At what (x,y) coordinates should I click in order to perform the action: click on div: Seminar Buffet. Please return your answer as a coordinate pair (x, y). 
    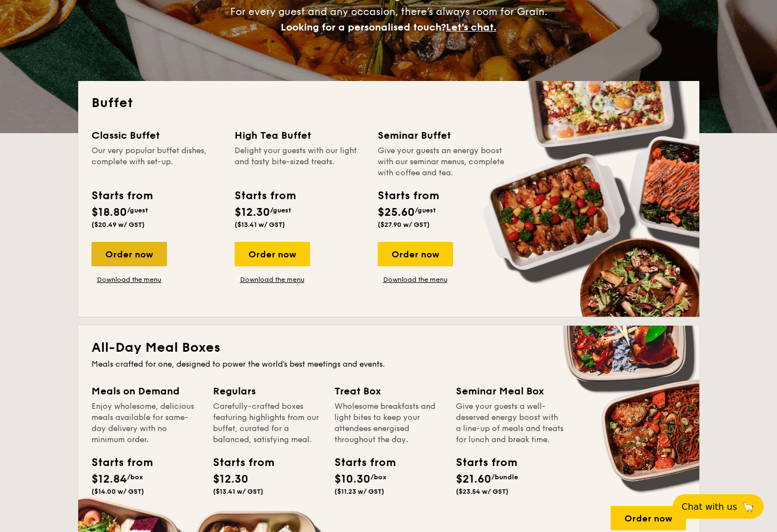
    Looking at the image, I should click on (442, 136).